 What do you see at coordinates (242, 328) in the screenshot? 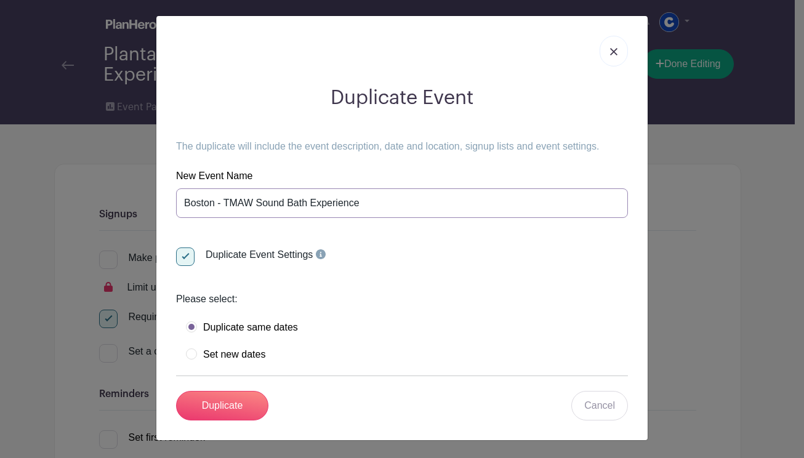
I see `label: Duplicate same dates` at bounding box center [242, 328].